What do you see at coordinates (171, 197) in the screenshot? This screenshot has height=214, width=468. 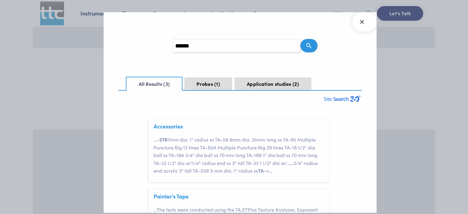 I see `span: Painter’s Tape` at bounding box center [171, 197].